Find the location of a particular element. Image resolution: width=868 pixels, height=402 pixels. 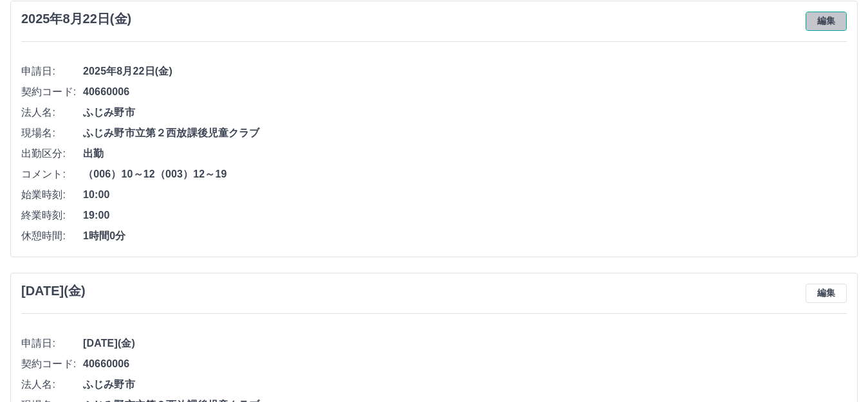

span: 始業時刻: is located at coordinates (52, 195).